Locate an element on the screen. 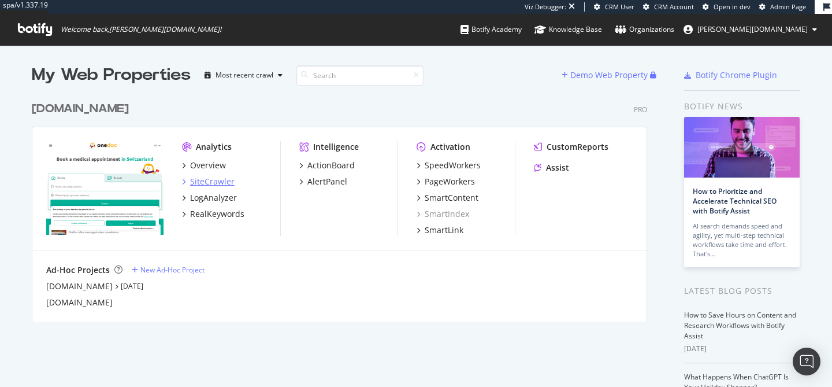  a: Assist is located at coordinates (552, 168).